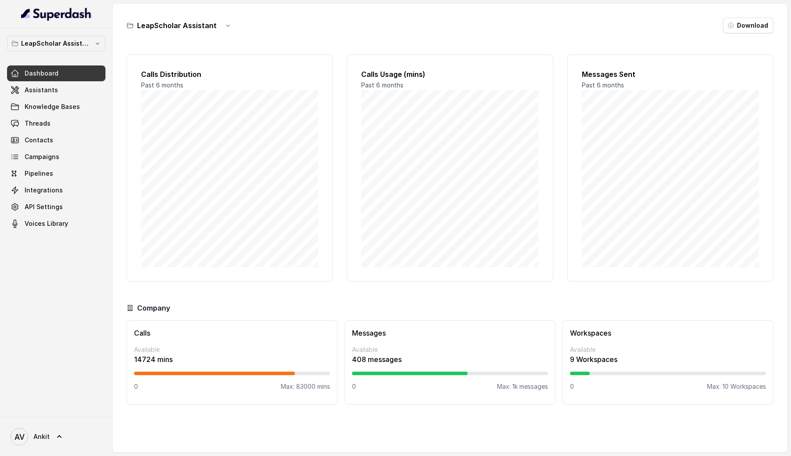  Describe the element at coordinates (39, 174) in the screenshot. I see `span: Pipelines` at that location.